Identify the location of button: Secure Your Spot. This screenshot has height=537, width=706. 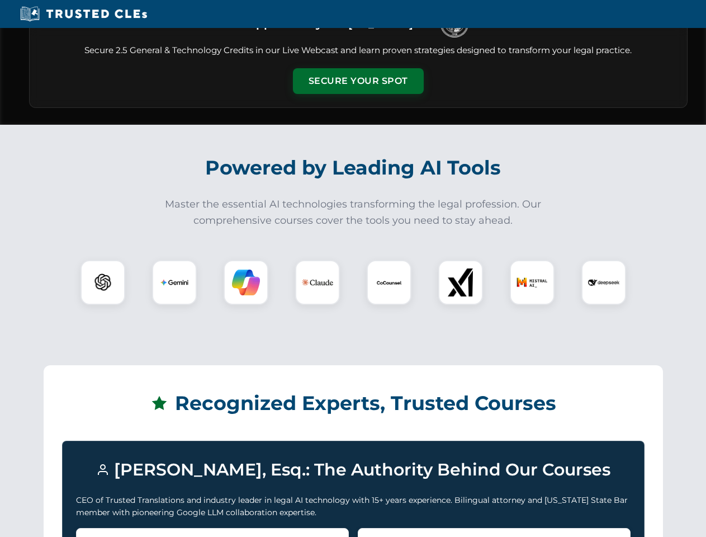
(358, 81).